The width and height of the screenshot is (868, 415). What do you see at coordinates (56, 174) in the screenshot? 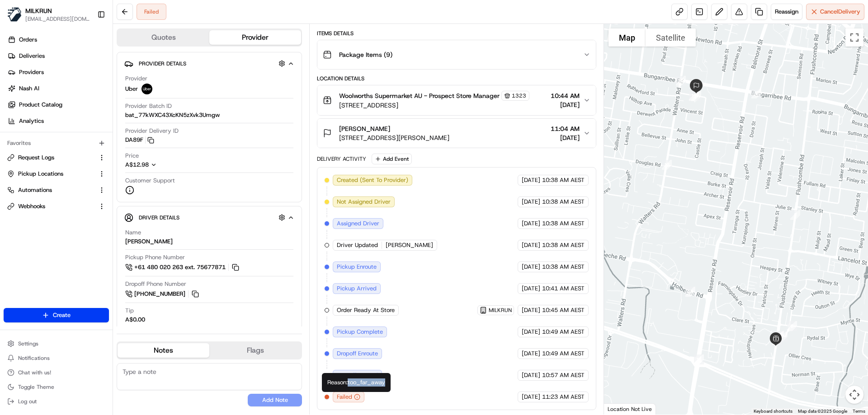
I see `button: Pickup Locations` at bounding box center [56, 174].